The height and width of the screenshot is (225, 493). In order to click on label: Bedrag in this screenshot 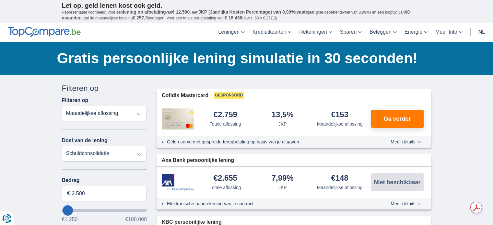, I will do `click(104, 181)`.